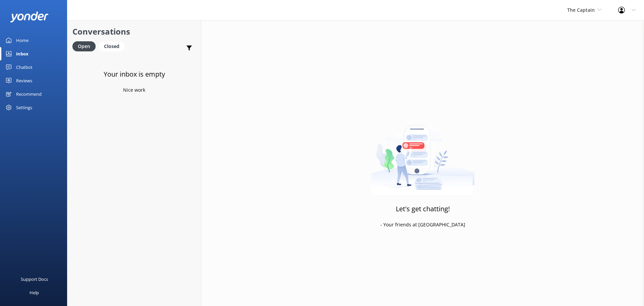 The image size is (644, 306). What do you see at coordinates (29, 17) in the screenshot?
I see `img: yonder-white-logo.png` at bounding box center [29, 17].